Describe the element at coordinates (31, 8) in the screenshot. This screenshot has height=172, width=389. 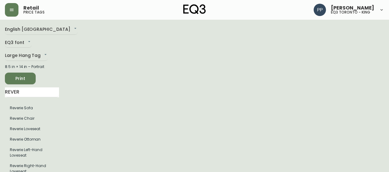
I see `span: Retail` at that location.